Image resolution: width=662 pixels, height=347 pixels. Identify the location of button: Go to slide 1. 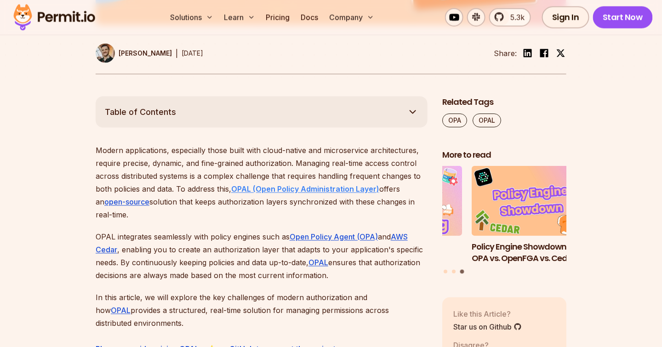
(446, 272).